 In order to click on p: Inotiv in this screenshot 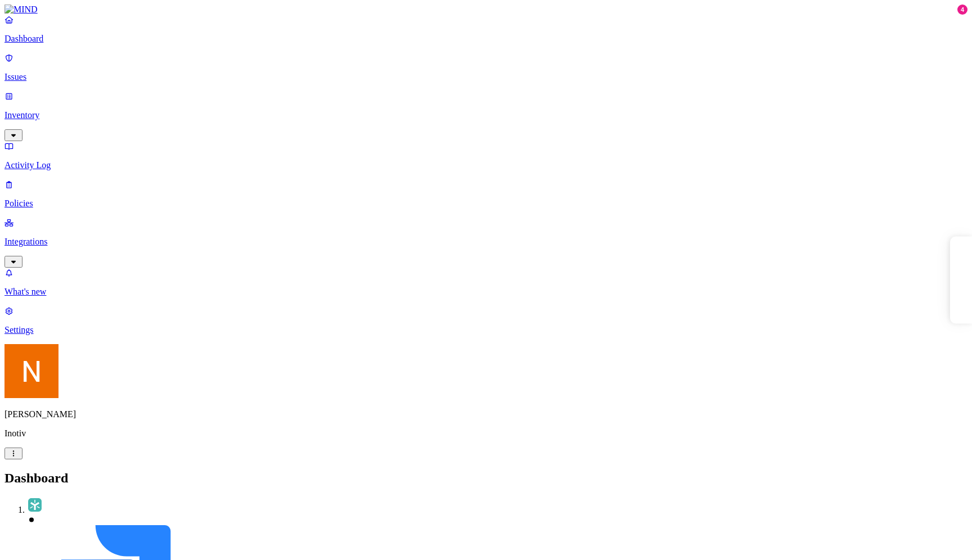, I will do `click(486, 433)`.